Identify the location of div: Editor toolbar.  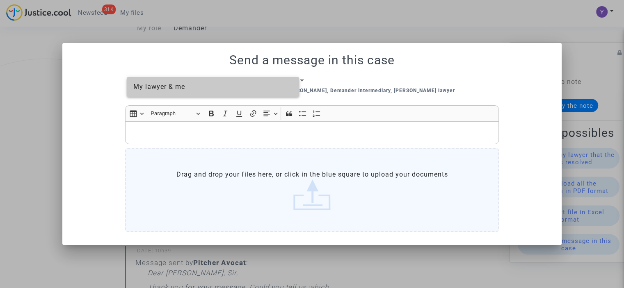
(312, 113).